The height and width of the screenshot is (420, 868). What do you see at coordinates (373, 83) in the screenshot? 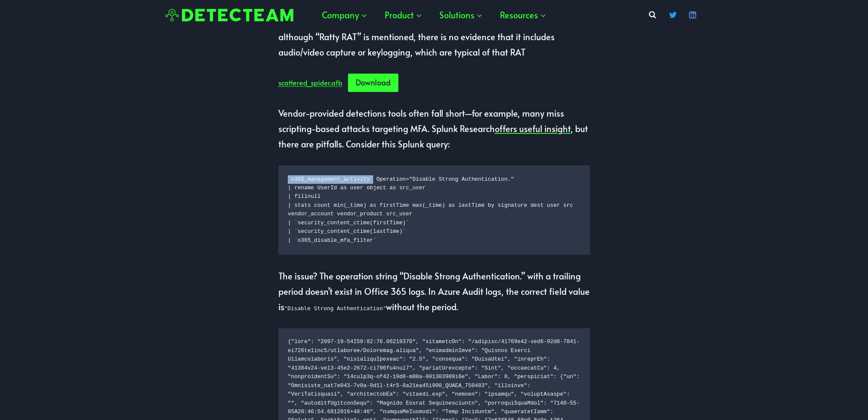
I see `a: Download` at bounding box center [373, 83].